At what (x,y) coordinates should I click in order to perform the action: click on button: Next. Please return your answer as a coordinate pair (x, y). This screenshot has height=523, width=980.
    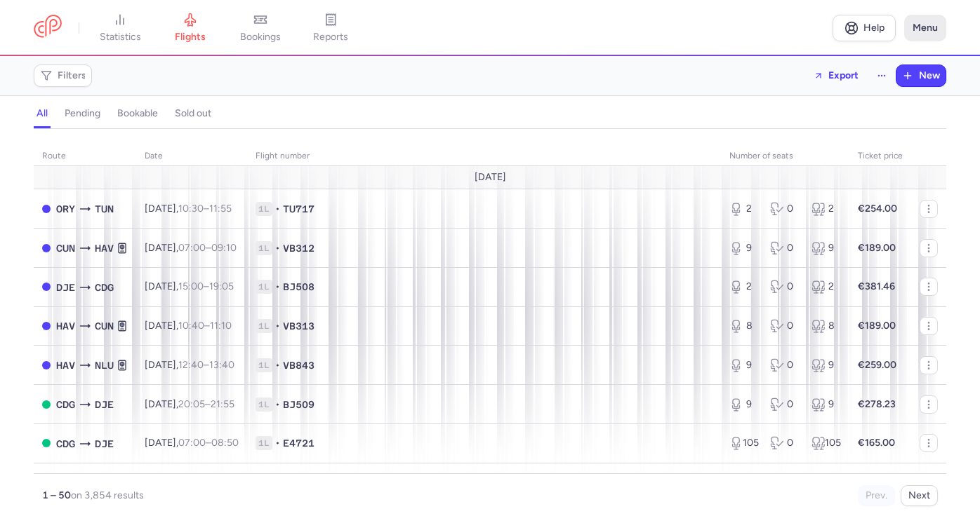
    Looking at the image, I should click on (919, 496).